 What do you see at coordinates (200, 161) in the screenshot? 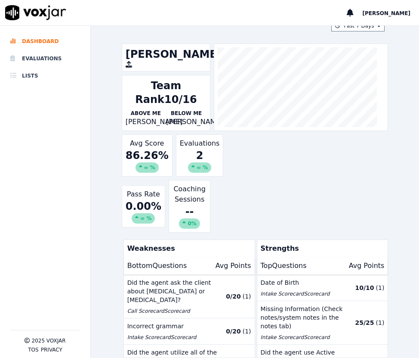
I see `div: 2` at bounding box center [200, 161].